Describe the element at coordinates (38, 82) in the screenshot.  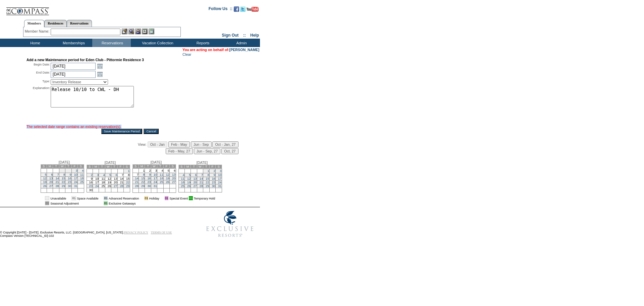
I see `div: Type:` at that location.